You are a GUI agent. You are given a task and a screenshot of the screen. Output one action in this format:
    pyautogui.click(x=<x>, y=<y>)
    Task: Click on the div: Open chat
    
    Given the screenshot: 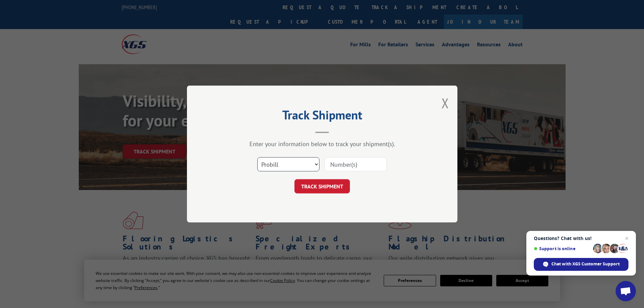 What is the action you would take?
    pyautogui.click(x=625, y=291)
    